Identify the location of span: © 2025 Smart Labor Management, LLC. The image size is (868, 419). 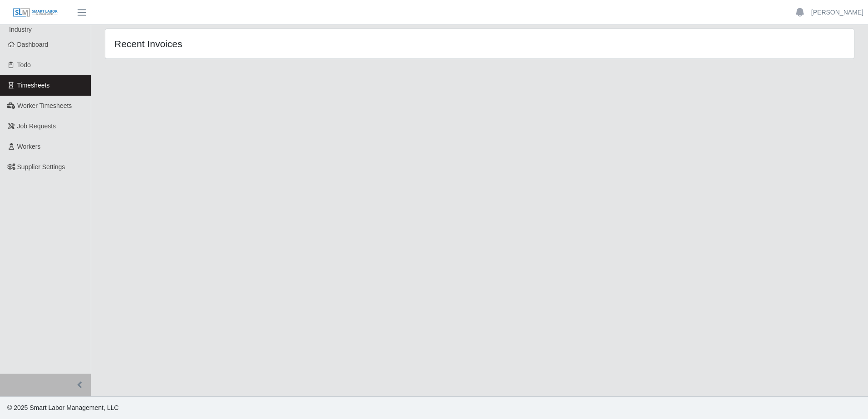
(63, 408).